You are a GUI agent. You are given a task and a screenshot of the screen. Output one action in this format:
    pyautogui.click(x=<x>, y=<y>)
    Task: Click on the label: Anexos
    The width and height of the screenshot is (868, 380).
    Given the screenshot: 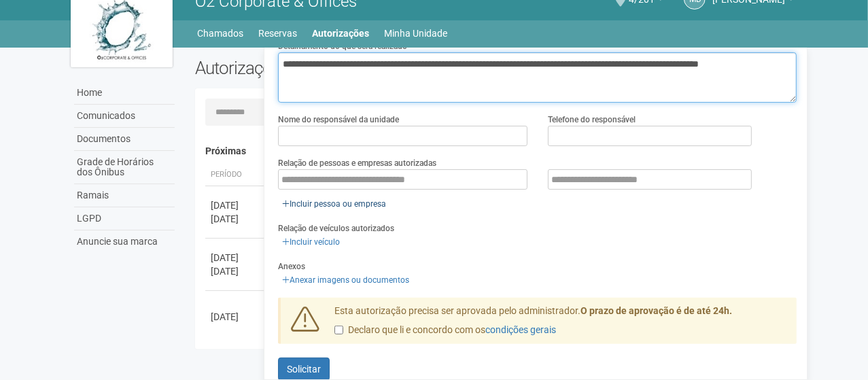 What is the action you would take?
    pyautogui.click(x=292, y=266)
    